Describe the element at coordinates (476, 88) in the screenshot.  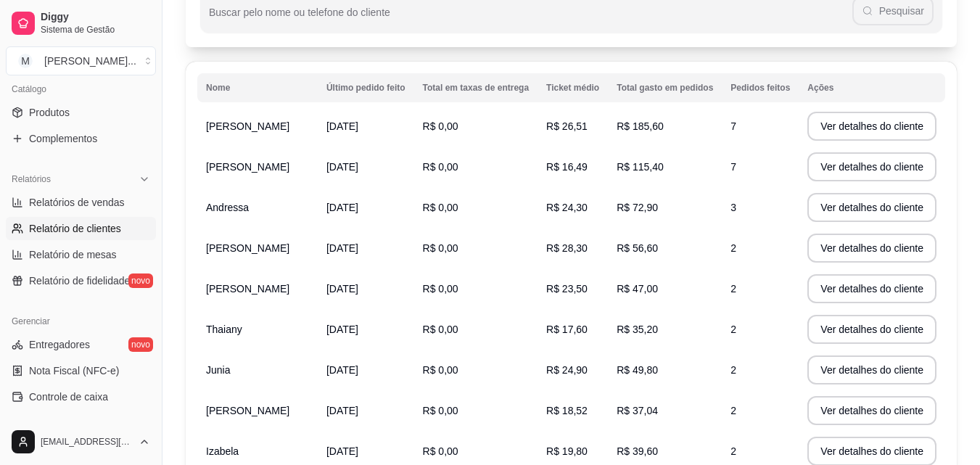
I see `th: Total em taxas de entrega` at that location.